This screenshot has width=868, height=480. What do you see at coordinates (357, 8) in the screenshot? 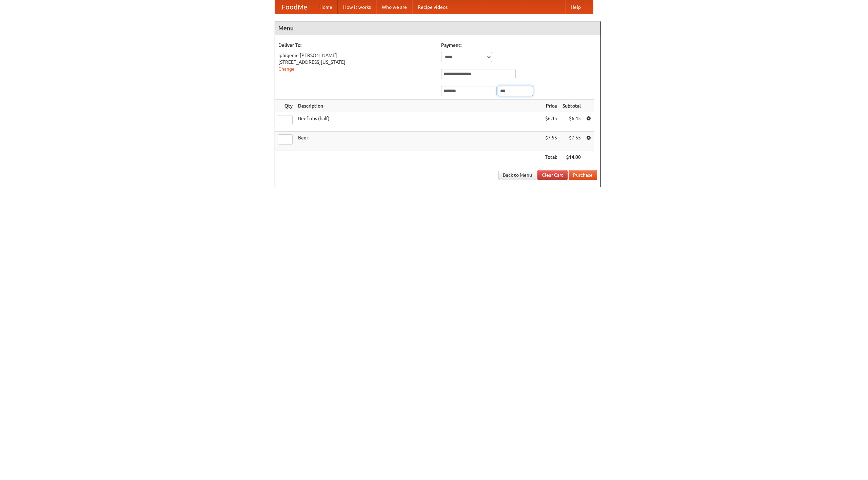
I see `a: How it works` at bounding box center [357, 8].